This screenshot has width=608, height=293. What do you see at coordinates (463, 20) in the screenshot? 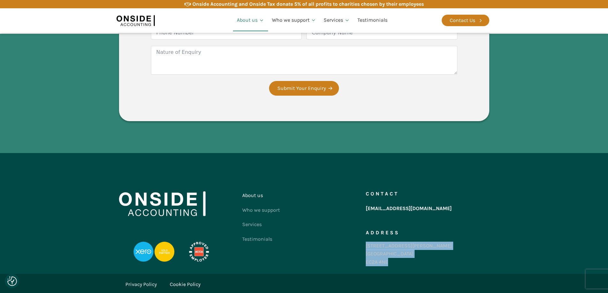
I see `div: Contact Us` at bounding box center [463, 20].